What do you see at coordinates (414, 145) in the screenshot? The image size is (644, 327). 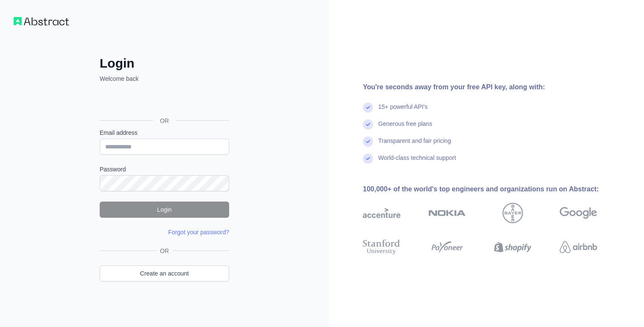 I see `div: Transparent and fair pricing` at bounding box center [414, 145].